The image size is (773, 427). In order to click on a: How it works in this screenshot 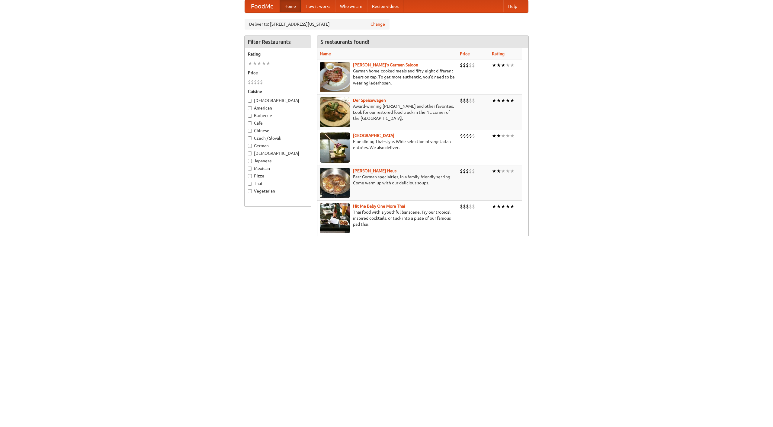, I will do `click(318, 6)`.